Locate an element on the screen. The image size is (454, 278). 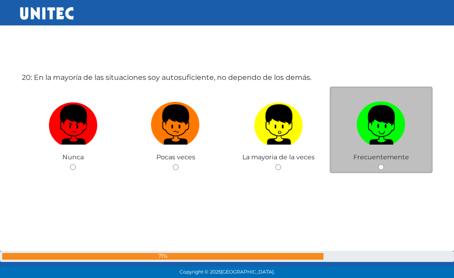
img: Frecuentemente is located at coordinates (381, 121).